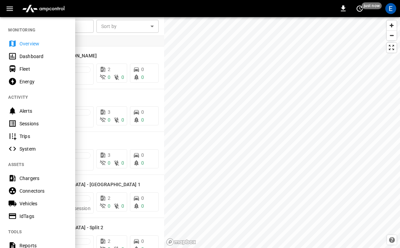 This screenshot has height=248, width=400. Describe the element at coordinates (43, 136) in the screenshot. I see `div: Trips` at that location.